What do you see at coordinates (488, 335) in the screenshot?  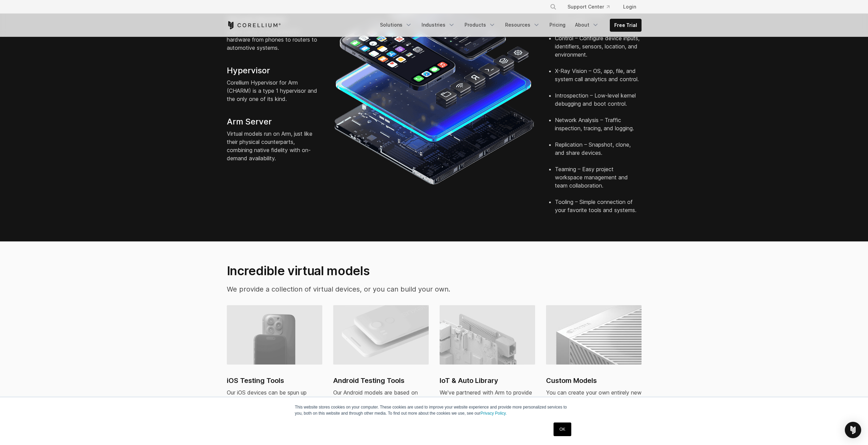 I see `img: IoT & Auto Library` at bounding box center [488, 335].